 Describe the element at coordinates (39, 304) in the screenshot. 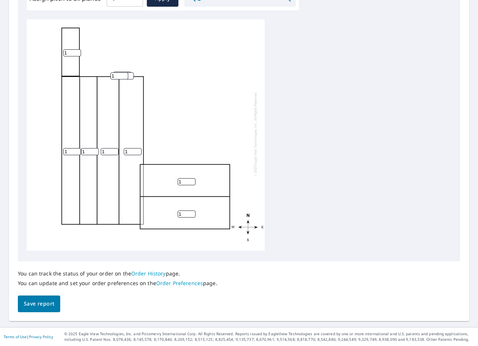

I see `button: Save report` at that location.